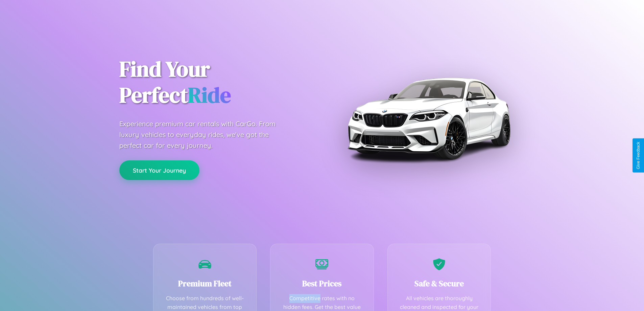  What do you see at coordinates (638, 155) in the screenshot?
I see `div: Give Feedback` at bounding box center [638, 155].